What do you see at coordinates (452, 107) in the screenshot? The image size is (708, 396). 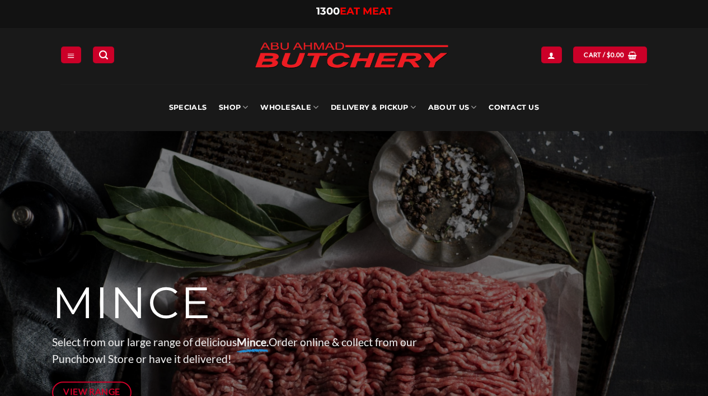 I see `a: About Us` at bounding box center [452, 107].